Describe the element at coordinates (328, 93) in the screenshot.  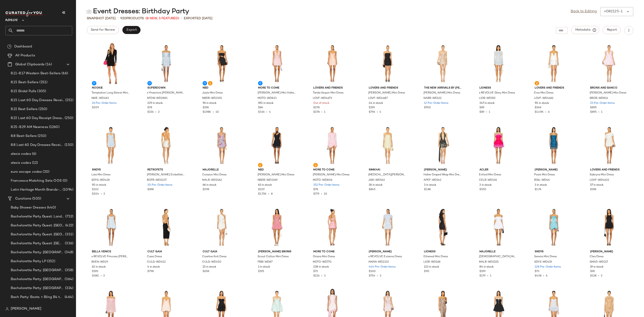
I see `span: Tarida Sequin Mini Dress` at that location.